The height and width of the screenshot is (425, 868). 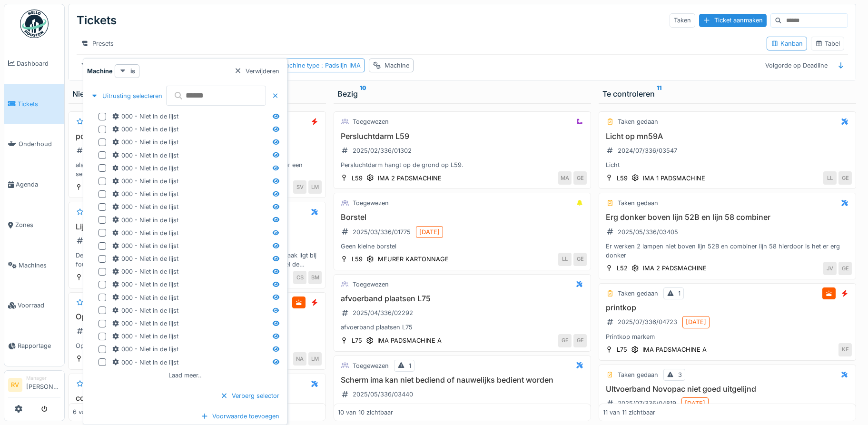 What do you see at coordinates (796, 65) in the screenshot?
I see `div: Volgorde op Deadline` at bounding box center [796, 65].